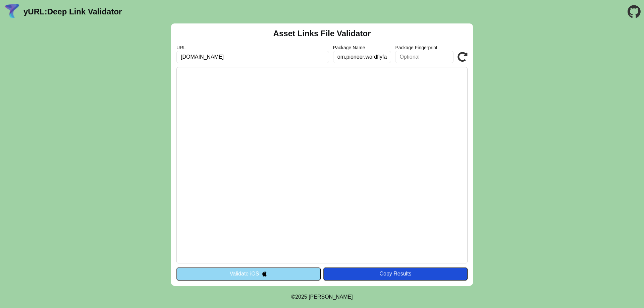  Describe the element at coordinates (12, 12) in the screenshot. I see `img: yURL Logo` at that location.